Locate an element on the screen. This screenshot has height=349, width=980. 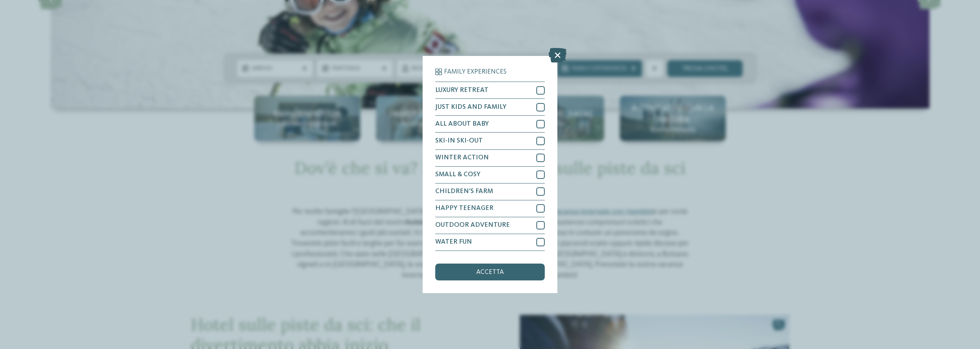
span: WATER FUN is located at coordinates (454, 242).